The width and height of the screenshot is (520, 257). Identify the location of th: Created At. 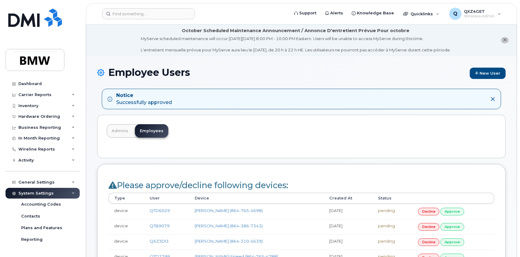
(348, 199).